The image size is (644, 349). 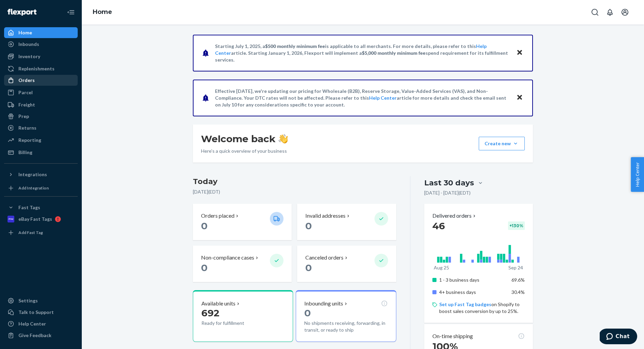 What do you see at coordinates (29, 208) in the screenshot?
I see `div: Fast Tags` at bounding box center [29, 208].